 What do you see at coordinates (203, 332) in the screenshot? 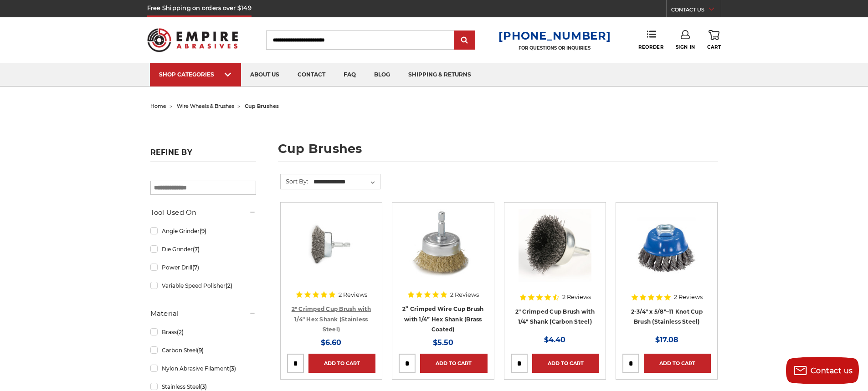
I see `a: Brass` at bounding box center [203, 332].